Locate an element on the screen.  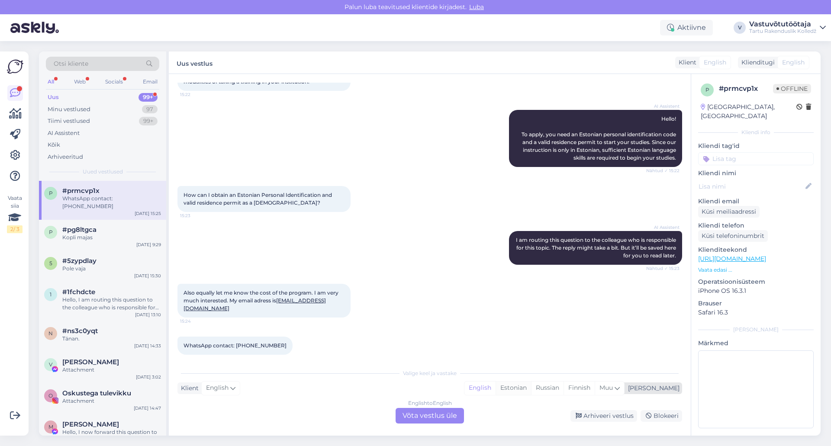
div: Arhiveeritud is located at coordinates (65, 157).